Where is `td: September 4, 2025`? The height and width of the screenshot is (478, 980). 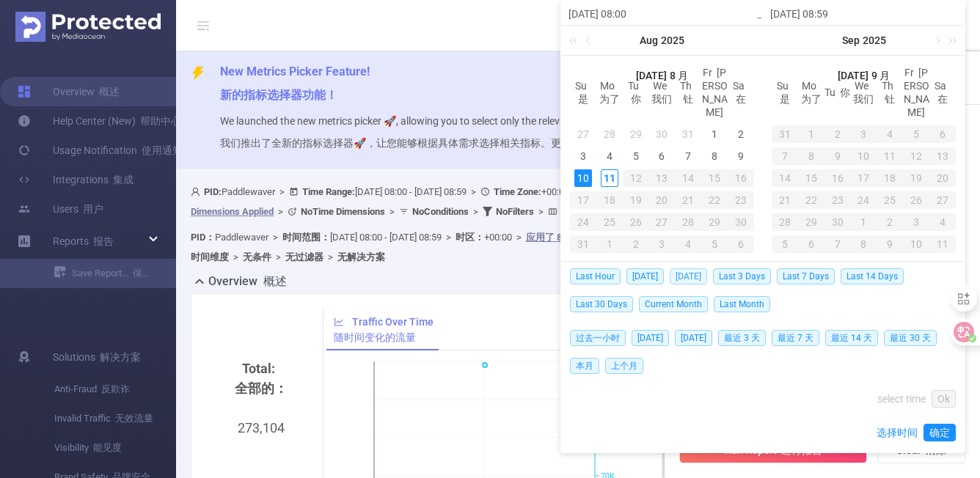 td: September 4, 2025 is located at coordinates (689, 244).